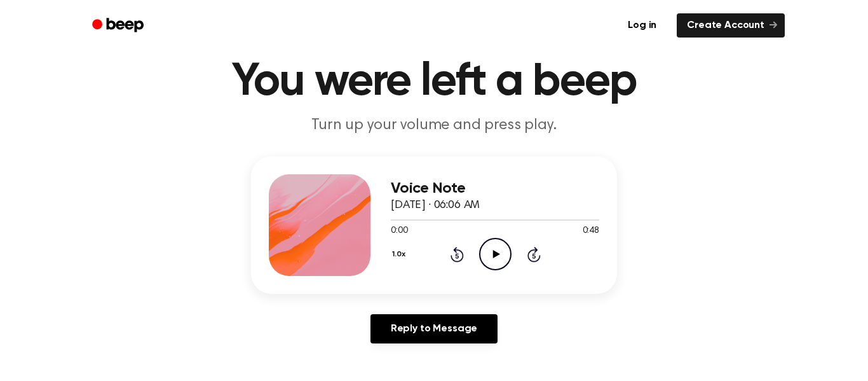 This screenshot has width=868, height=381. I want to click on button: 1.0x, so click(400, 254).